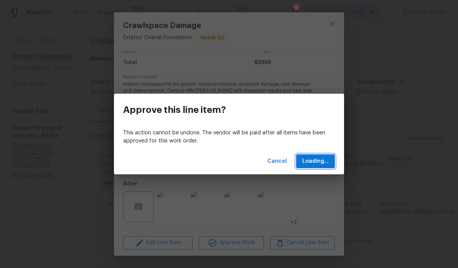 This screenshot has width=458, height=268. What do you see at coordinates (316, 161) in the screenshot?
I see `span: Loading...` at bounding box center [316, 161].